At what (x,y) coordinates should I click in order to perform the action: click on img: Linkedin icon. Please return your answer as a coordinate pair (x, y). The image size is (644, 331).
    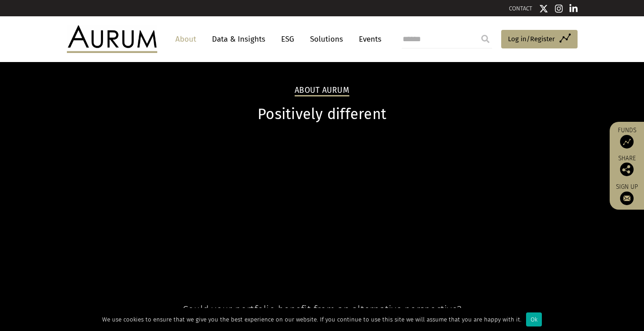
    Looking at the image, I should click on (574, 8).